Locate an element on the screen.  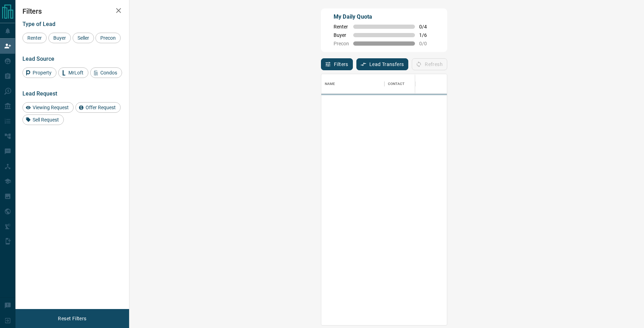
span: Sell Request is located at coordinates (46, 120).